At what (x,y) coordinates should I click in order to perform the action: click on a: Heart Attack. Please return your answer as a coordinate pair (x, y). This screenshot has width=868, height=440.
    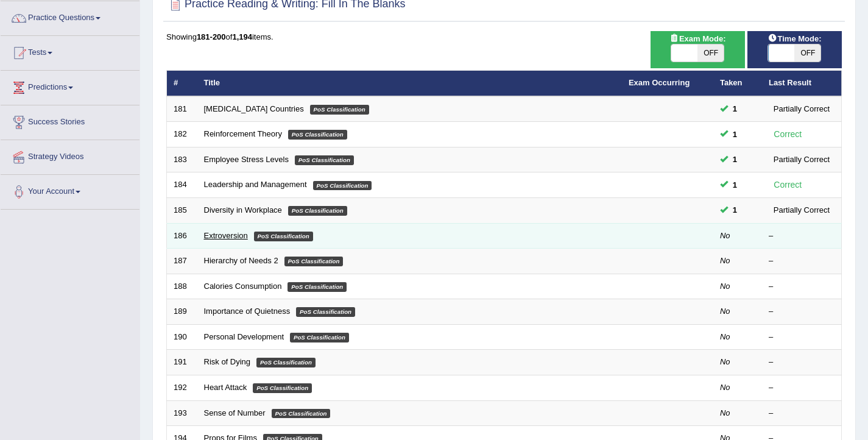
    Looking at the image, I should click on (225, 387).